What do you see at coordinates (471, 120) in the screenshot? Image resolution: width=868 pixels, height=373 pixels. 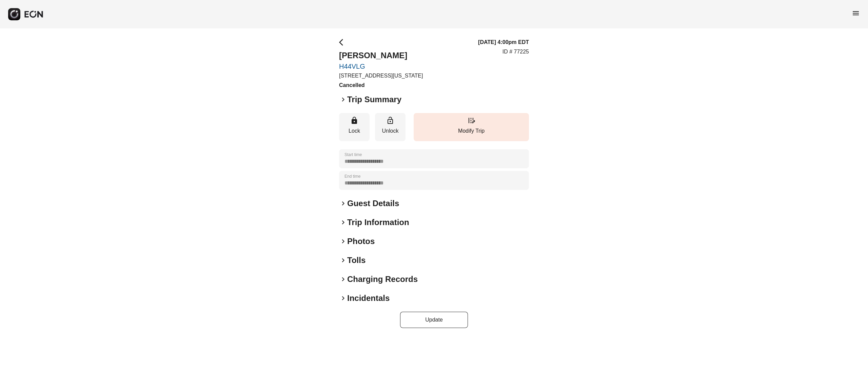 I see `span: edit_road` at bounding box center [471, 120].